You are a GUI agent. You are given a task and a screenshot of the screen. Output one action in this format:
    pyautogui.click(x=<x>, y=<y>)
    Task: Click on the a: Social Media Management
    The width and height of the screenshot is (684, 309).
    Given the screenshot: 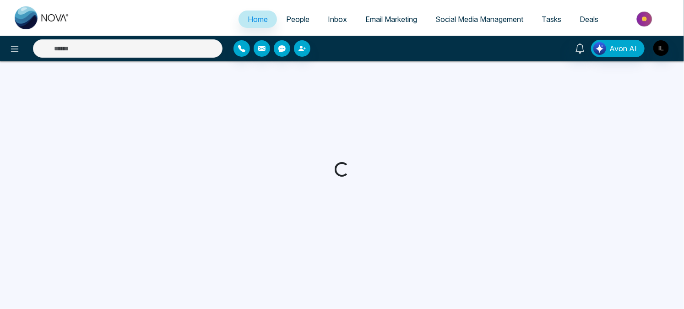 What is the action you would take?
    pyautogui.click(x=479, y=19)
    